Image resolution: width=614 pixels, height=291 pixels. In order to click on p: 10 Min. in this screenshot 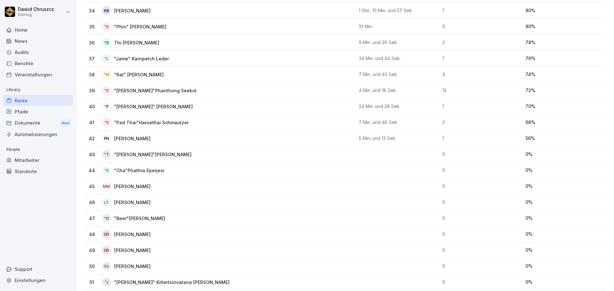, I will do `click(398, 27)`.